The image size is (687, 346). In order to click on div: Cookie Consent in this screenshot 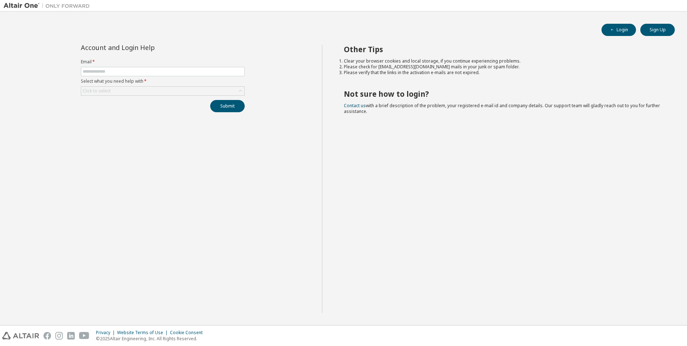, I will do `click(188, 332)`.